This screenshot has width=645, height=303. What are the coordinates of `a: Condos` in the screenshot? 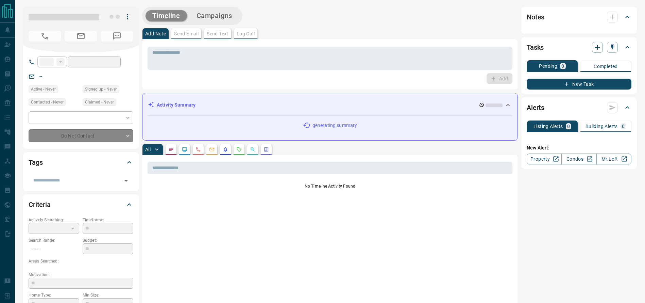 It's located at (579, 159).